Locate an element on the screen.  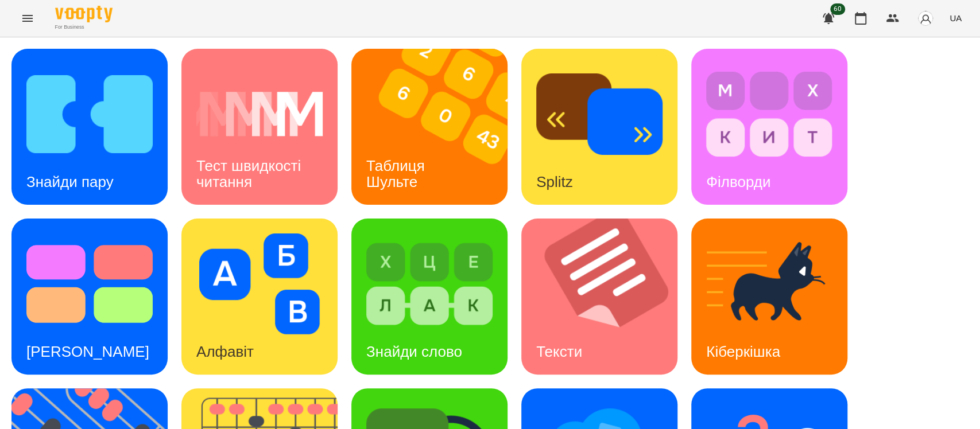
img: Кіберкішка is located at coordinates (770, 284).